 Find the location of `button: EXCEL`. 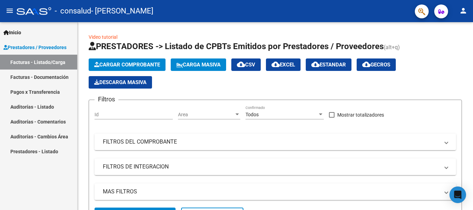

button: EXCEL is located at coordinates (283, 65).